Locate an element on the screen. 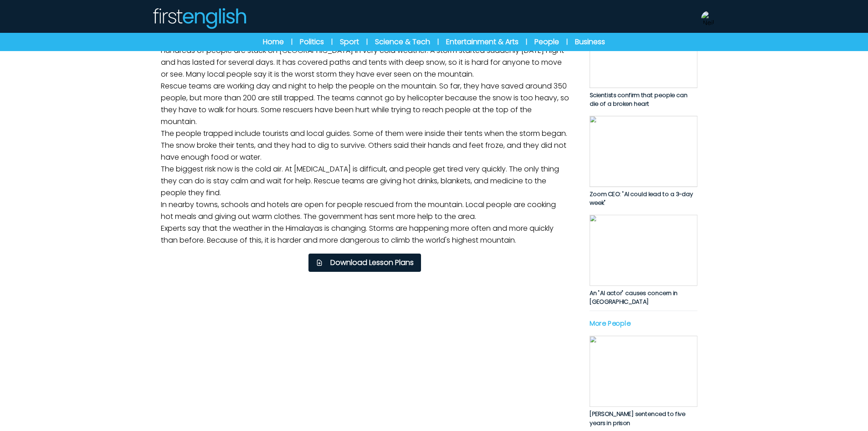 This screenshot has height=431, width=868. a: Business is located at coordinates (590, 42).